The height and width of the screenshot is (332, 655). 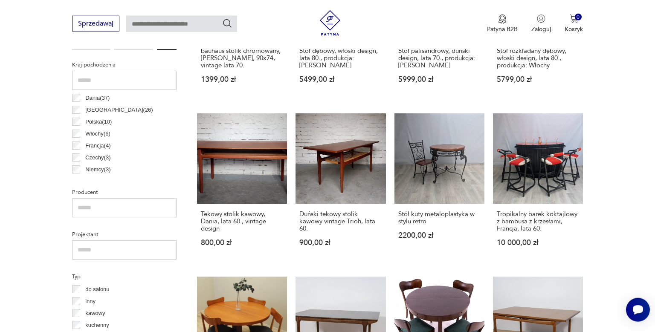 I want to click on p: inny, so click(x=90, y=301).